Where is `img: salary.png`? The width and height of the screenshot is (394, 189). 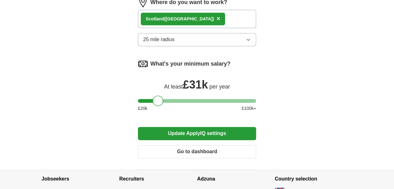 img: salary.png is located at coordinates (143, 64).